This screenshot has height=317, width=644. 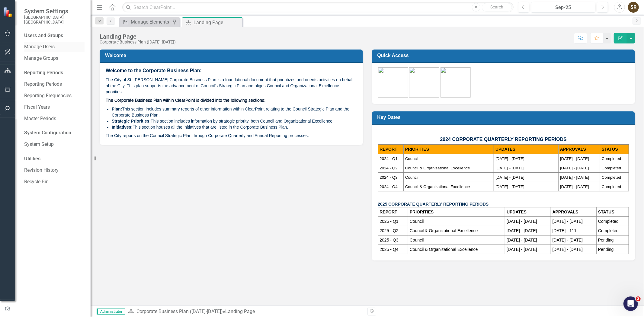 I want to click on td: 2025 - Q4, so click(x=393, y=249).